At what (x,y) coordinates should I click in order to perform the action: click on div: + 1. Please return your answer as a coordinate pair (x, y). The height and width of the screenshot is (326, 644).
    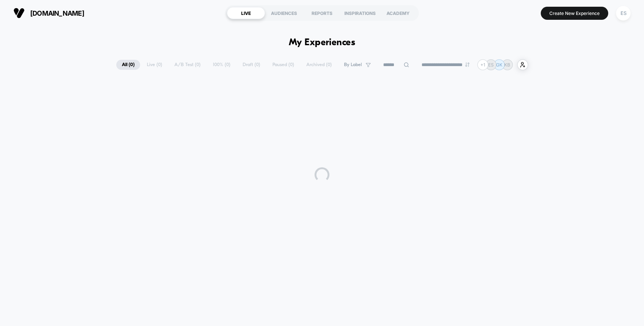
    Looking at the image, I should click on (483, 64).